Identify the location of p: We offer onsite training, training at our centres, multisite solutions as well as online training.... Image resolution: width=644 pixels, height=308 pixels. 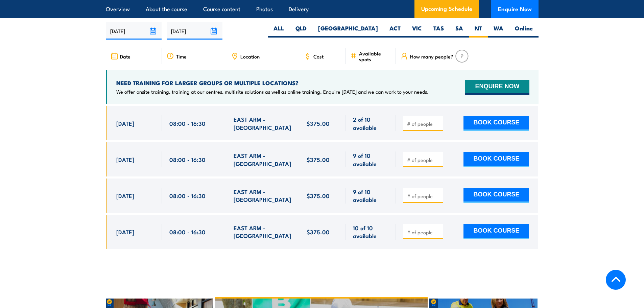
(272, 92).